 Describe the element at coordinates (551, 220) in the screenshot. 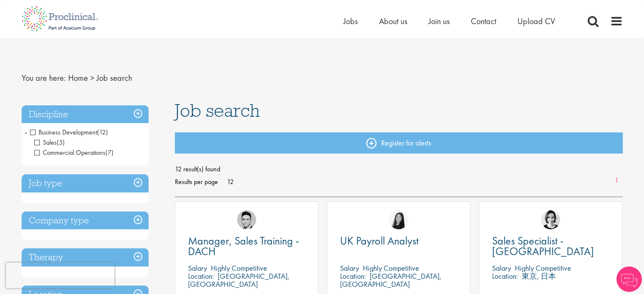

I see `a: Nic Choa` at that location.